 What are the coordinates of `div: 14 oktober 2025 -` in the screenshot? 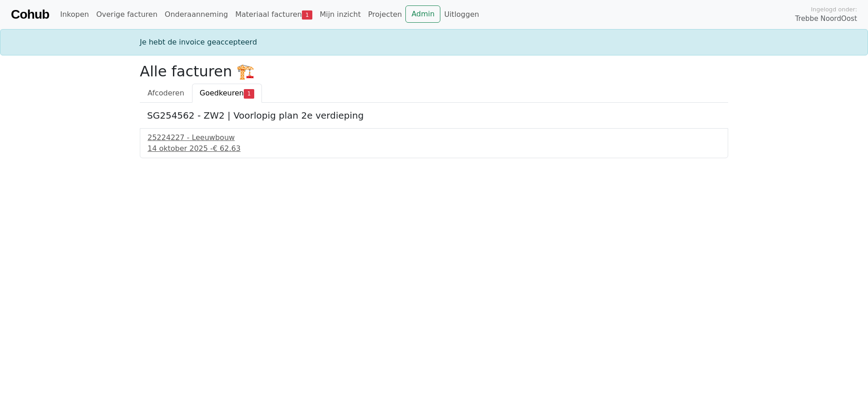 It's located at (434, 148).